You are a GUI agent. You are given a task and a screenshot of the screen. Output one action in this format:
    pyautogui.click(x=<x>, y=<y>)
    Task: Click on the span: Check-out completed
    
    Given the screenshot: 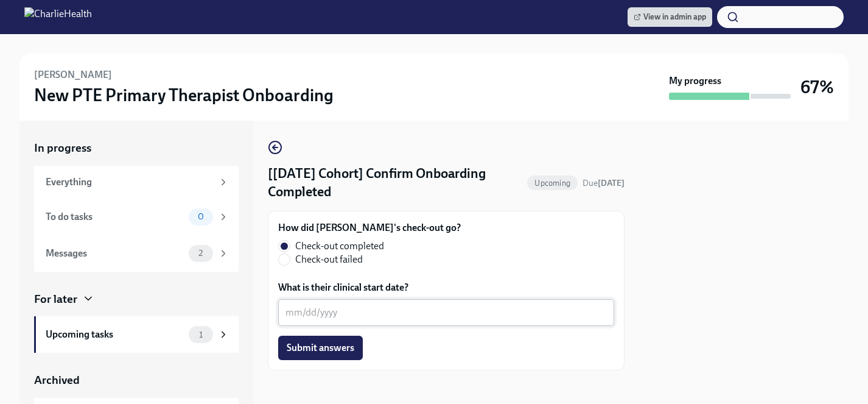 What is the action you would take?
    pyautogui.click(x=340, y=246)
    